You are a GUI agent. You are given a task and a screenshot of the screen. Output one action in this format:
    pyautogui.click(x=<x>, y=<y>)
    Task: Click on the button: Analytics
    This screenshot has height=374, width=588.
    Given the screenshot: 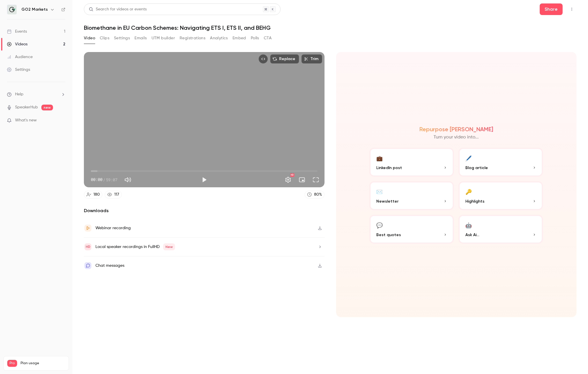 What is the action you would take?
    pyautogui.click(x=219, y=38)
    